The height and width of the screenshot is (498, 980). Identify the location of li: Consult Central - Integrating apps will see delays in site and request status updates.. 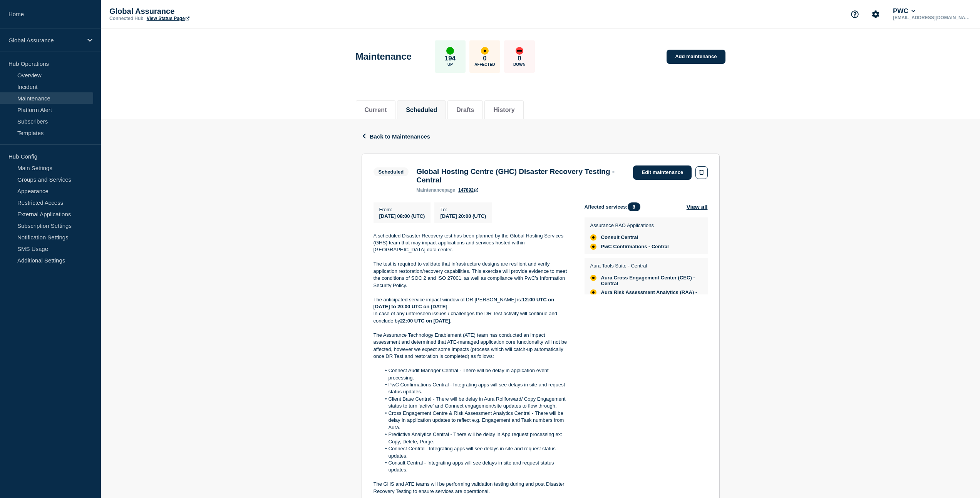
(476, 467).